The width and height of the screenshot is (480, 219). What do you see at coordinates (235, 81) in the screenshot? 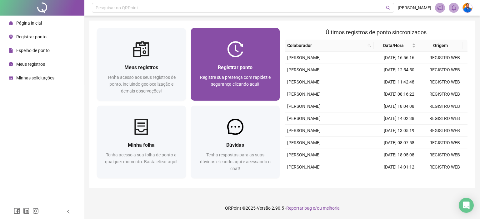
I see `span: Registre sua presença com rapidez e segurança clicando aqui!` at bounding box center [235, 81].